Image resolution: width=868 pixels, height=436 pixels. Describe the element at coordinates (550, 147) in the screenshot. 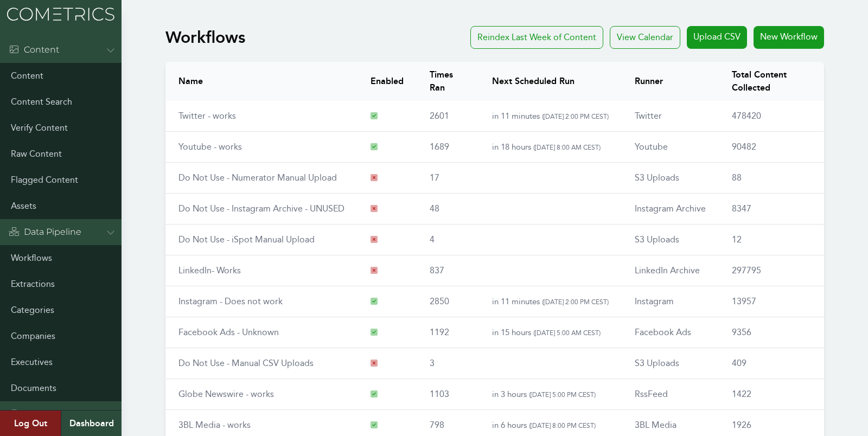

I see `p: in 18 hours` at that location.